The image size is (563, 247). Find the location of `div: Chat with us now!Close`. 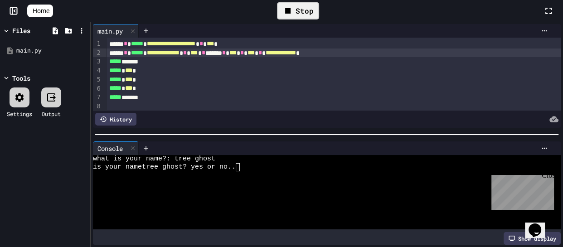

div: Chat with us now!Close is located at coordinates (33, 30).